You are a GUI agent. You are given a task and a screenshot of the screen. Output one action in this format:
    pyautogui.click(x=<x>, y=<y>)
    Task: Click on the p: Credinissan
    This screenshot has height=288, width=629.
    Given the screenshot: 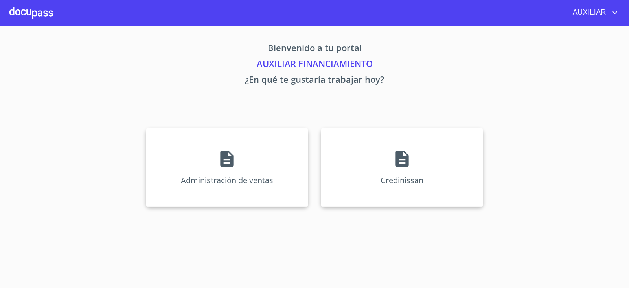 What is the action you would take?
    pyautogui.click(x=402, y=180)
    